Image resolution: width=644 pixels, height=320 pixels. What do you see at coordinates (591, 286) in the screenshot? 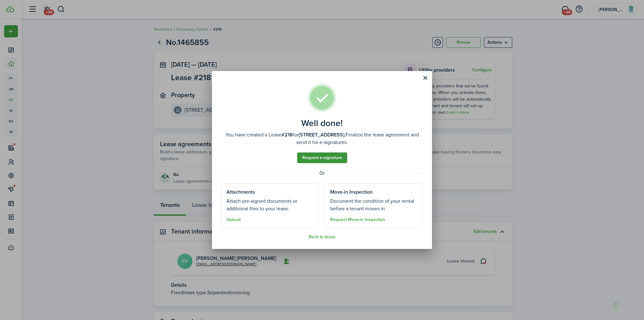
I see `div: Chat Widget` at bounding box center [591, 286].